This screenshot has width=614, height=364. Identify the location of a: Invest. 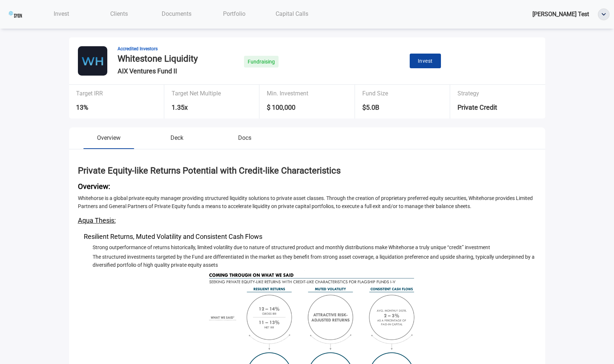
(61, 14).